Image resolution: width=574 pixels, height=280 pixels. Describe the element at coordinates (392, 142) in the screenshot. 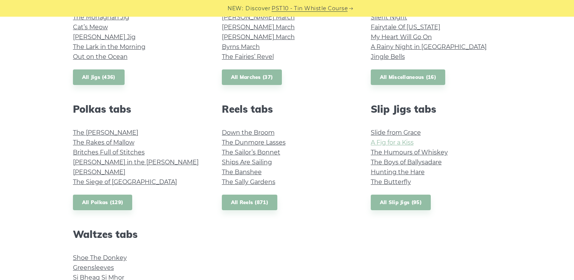

I see `a: A Fig for a Kiss` at that location.